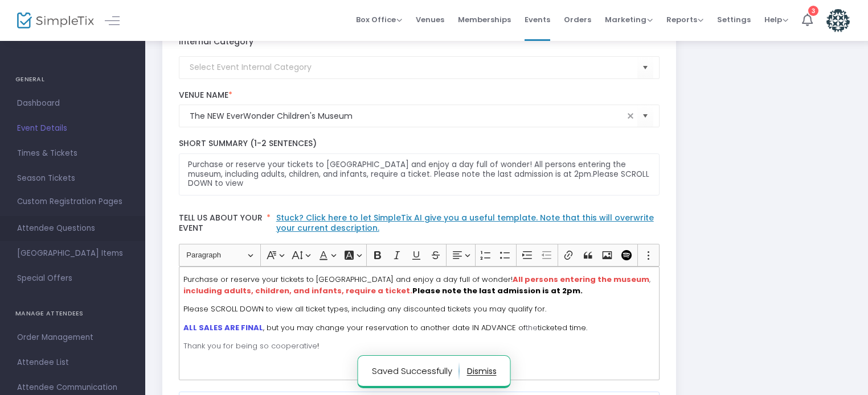 The height and width of the screenshot is (395, 868). I want to click on span: clear, so click(631, 116).